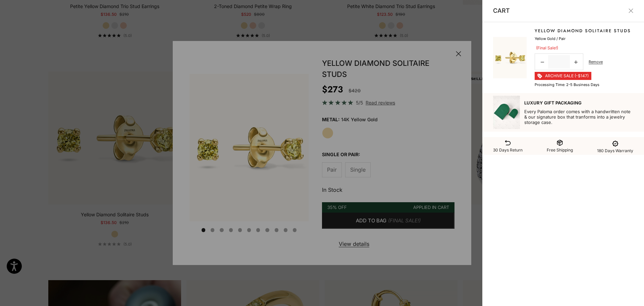 Image resolution: width=644 pixels, height=306 pixels. I want to click on a: Remove, so click(596, 62).